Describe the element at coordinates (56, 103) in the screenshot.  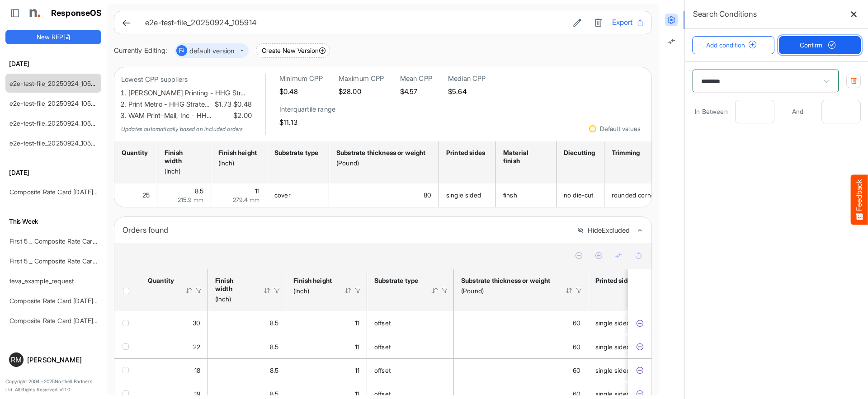
I see `a: e2e-test-file_20250924_105529` at that location.